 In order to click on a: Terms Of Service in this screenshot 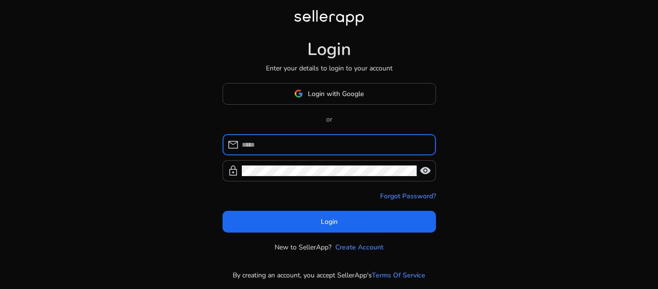, I will do `click(398, 275)`.